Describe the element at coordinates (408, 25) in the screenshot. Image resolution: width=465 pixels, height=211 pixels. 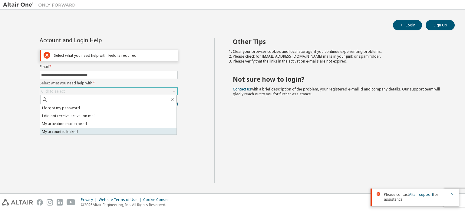
I see `button: Login` at that location.